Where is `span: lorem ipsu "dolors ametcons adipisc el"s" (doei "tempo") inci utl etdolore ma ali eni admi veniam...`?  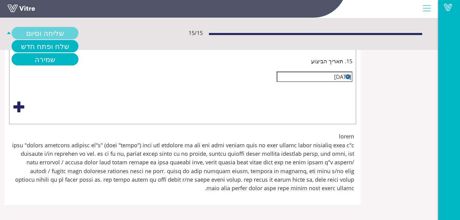 span: lorem ipsu "dolors ametcons adipisc el"s" (doei "tempo") inci utl etdolore ma ali eni admi veniam... is located at coordinates (183, 162).